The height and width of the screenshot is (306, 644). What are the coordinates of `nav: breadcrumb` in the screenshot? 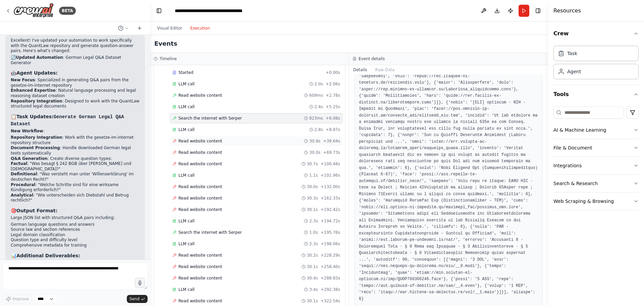 It's located at (212, 11).